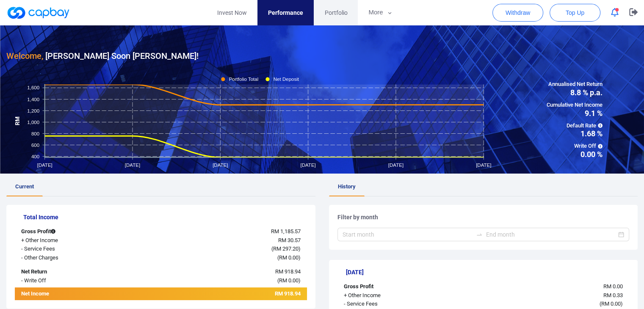 Image resolution: width=644 pixels, height=309 pixels. I want to click on button: Withdraw, so click(518, 13).